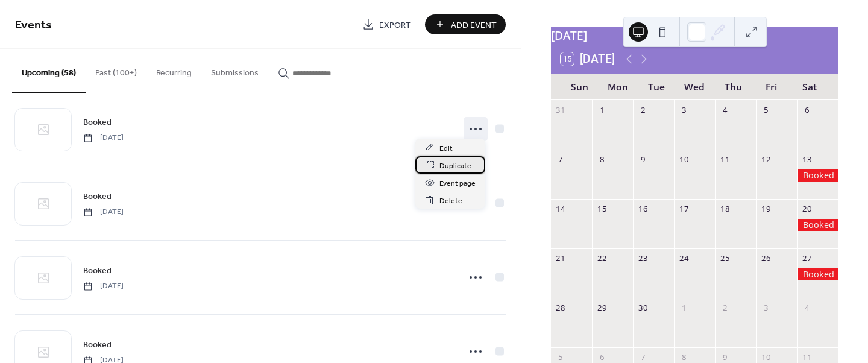  What do you see at coordinates (561, 258) in the screenshot?
I see `div: 21` at bounding box center [561, 258].